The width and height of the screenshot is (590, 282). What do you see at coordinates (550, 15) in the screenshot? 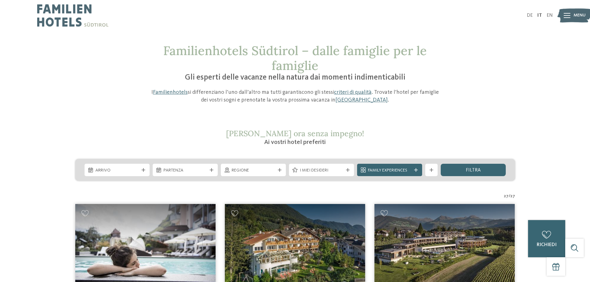
I see `a: EN` at bounding box center [550, 15].